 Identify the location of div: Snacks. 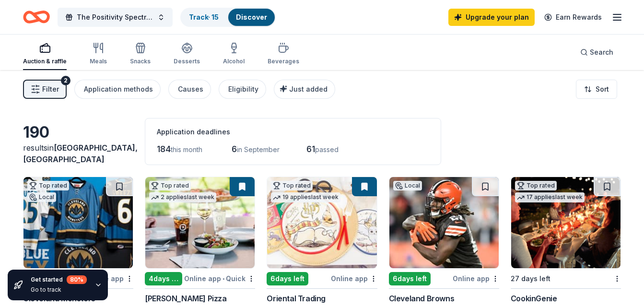
(140, 62).